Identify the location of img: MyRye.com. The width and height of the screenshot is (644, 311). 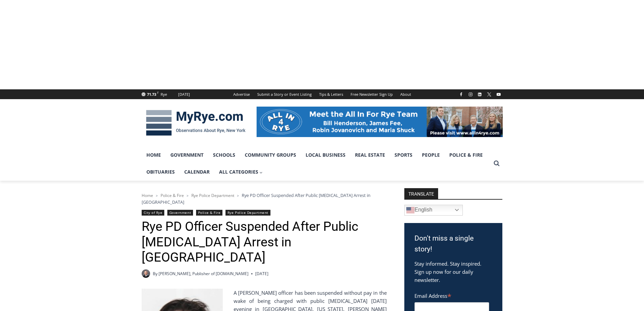
(196, 122).